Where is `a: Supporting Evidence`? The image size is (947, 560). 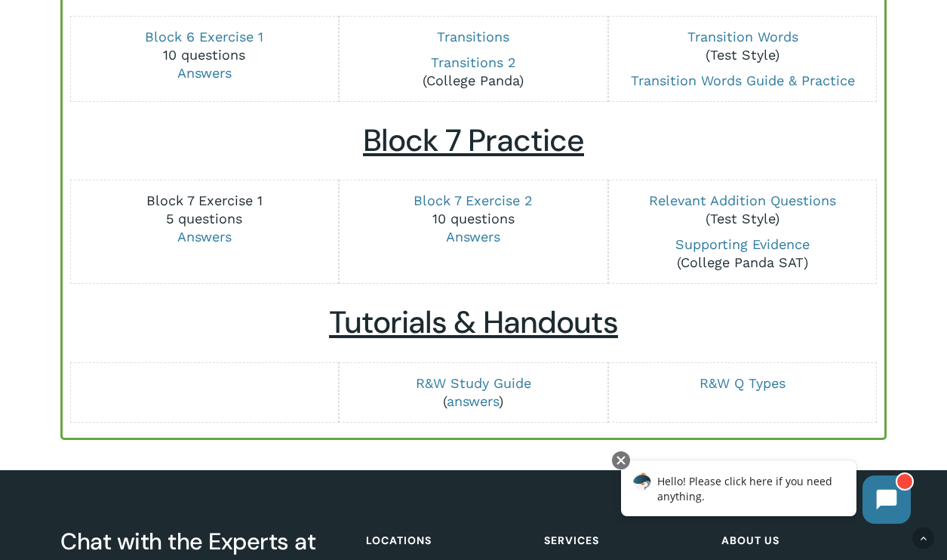
a: Supporting Evidence is located at coordinates (743, 243).